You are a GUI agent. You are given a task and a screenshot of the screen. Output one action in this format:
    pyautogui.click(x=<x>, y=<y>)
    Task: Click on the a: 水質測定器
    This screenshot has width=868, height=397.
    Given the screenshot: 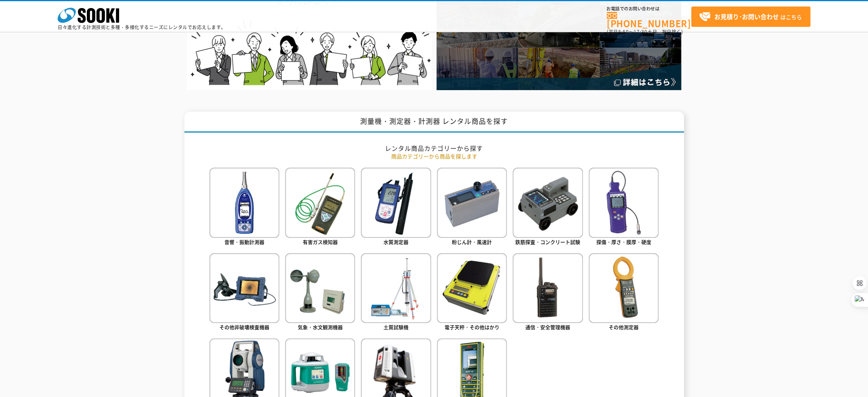 What is the action you would take?
    pyautogui.click(x=396, y=207)
    